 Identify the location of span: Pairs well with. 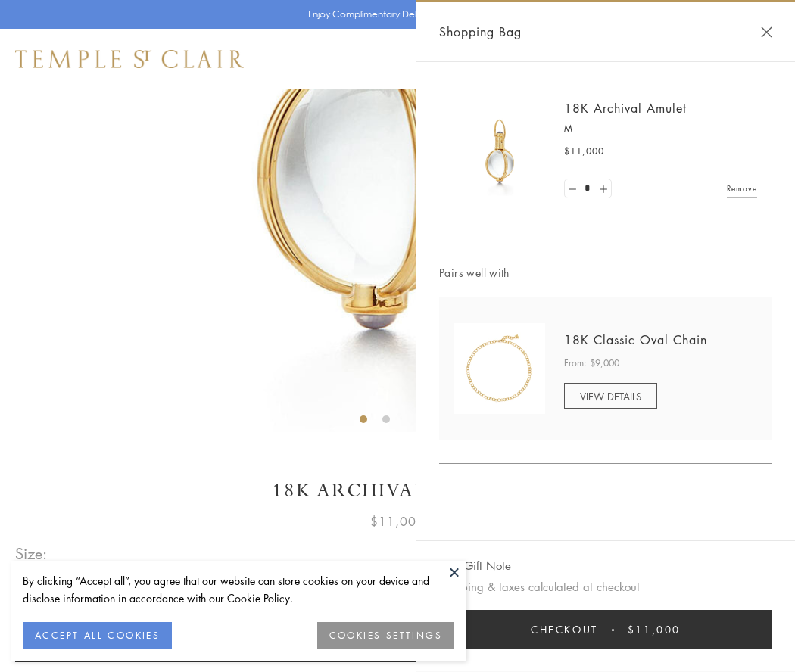
(606, 272).